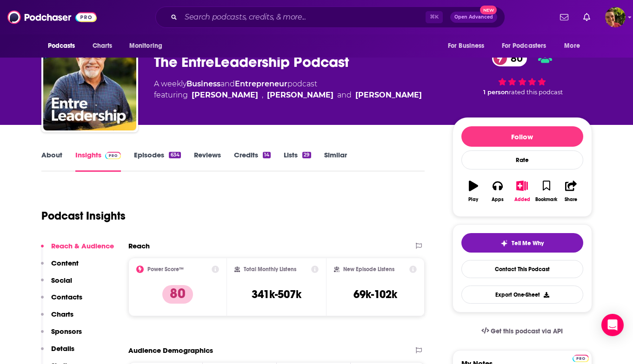  I want to click on p: Contacts, so click(67, 297).